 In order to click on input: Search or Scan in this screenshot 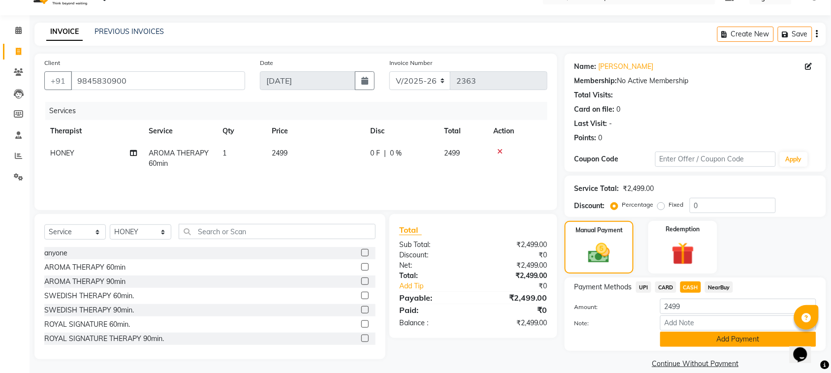, I will do `click(277, 231)`.